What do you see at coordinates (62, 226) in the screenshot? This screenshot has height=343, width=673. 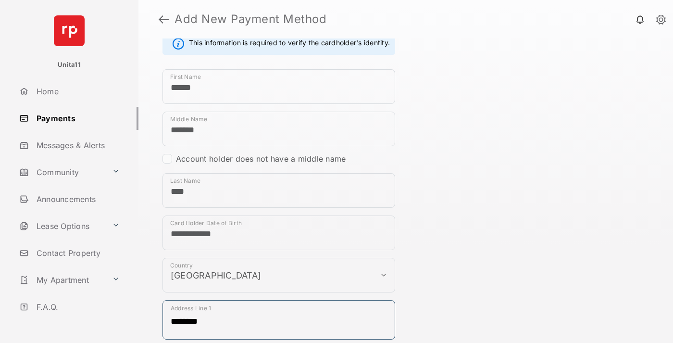 I see `a: Lease Options` at bounding box center [62, 226].